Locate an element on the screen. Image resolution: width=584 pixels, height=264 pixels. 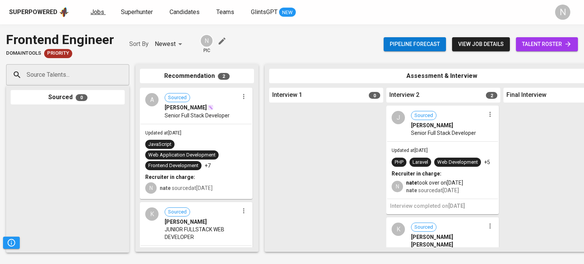
a: Candidates is located at coordinates (185, 12).